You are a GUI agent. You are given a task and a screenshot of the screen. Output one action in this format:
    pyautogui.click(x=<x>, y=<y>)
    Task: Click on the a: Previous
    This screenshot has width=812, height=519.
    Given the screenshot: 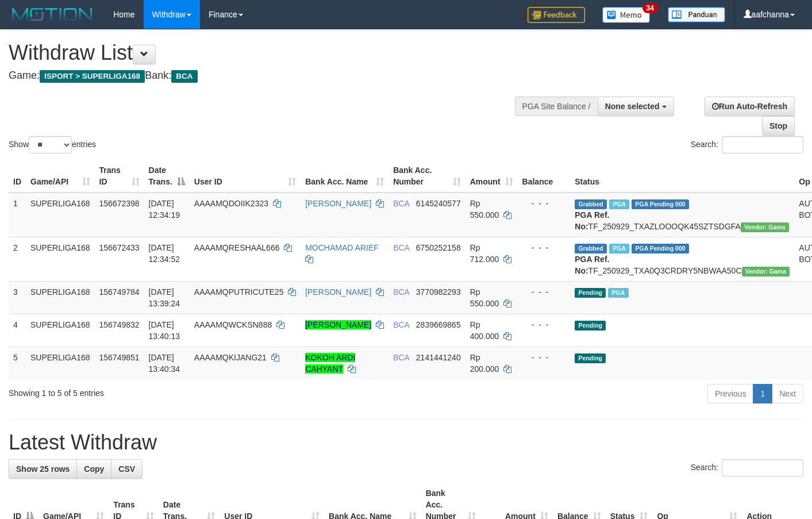 What is the action you would take?
    pyautogui.click(x=731, y=394)
    